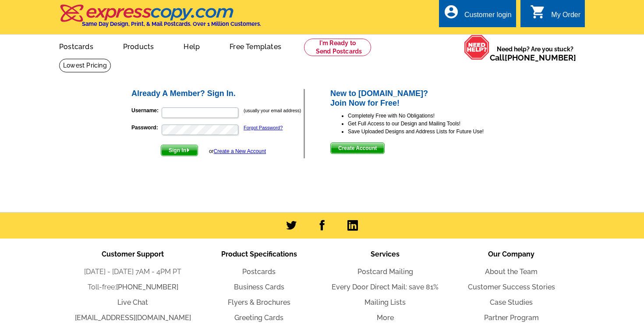 The image size is (644, 328). I want to click on span: Call, so click(533, 57).